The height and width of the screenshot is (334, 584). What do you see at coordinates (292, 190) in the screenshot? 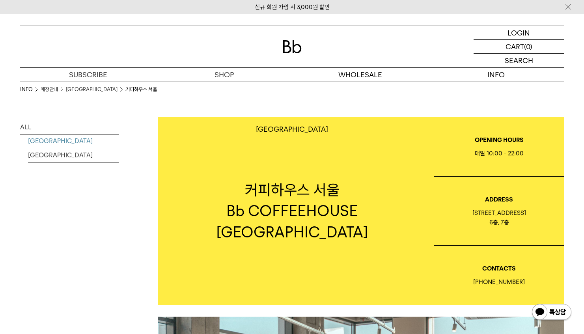
I see `p: 커피하우스 서울` at bounding box center [292, 190].